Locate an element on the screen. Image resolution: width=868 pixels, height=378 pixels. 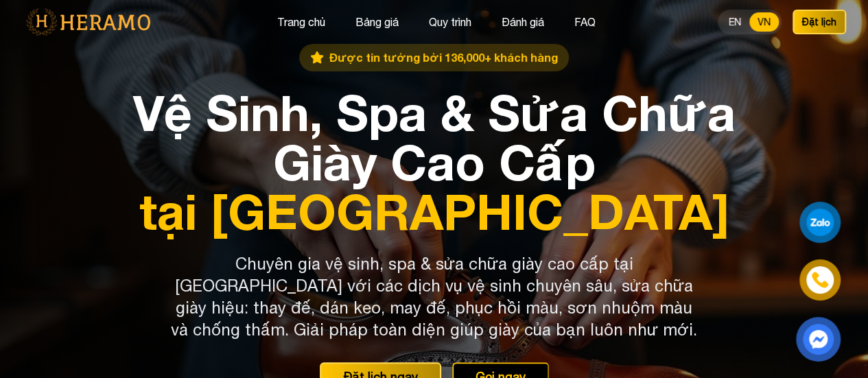
img: phone-icon is located at coordinates (820, 280).